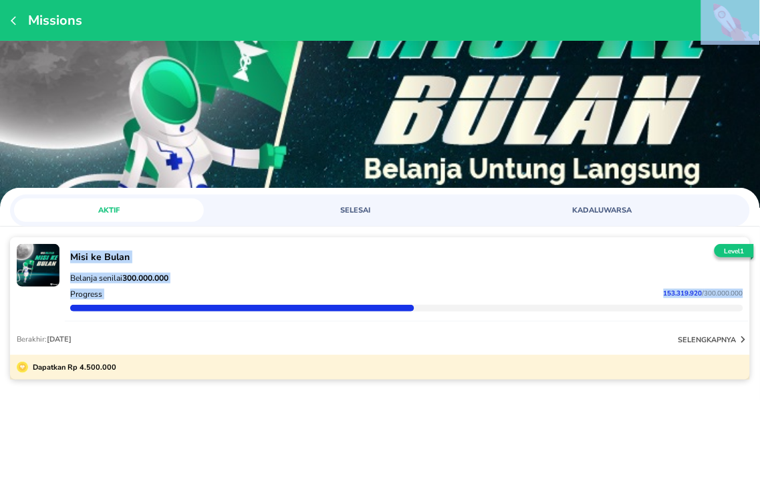  Describe the element at coordinates (714, 339) in the screenshot. I see `button: selengkapnya` at that location.